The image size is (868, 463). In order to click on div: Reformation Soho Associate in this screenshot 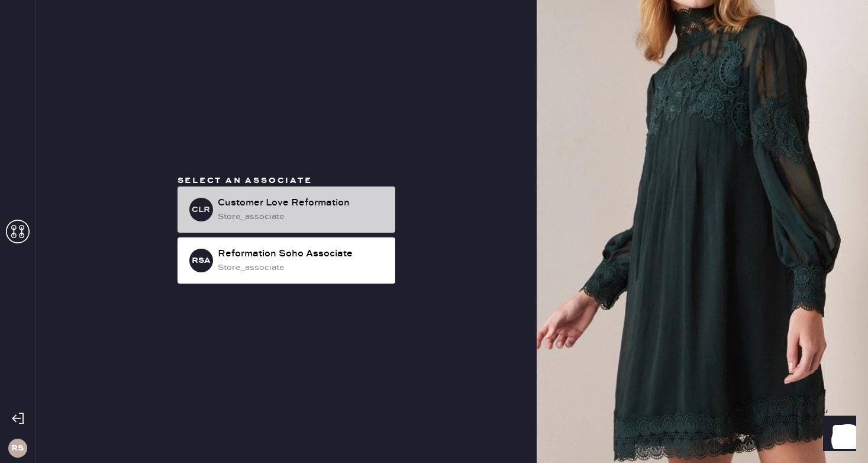, I will do `click(301, 254)`.